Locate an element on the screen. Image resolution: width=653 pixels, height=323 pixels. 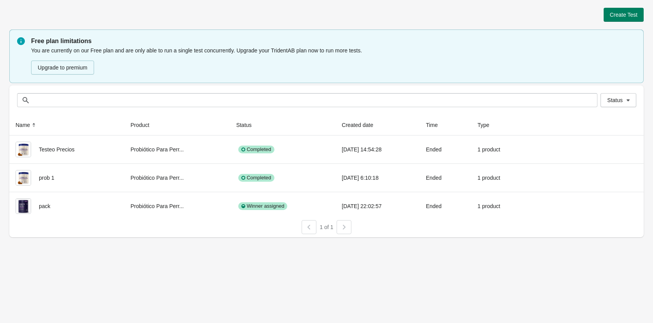
div: You are currently on our Free plan and are only able to run a single test concurrently. Upgrade y... is located at coordinates (334, 61).